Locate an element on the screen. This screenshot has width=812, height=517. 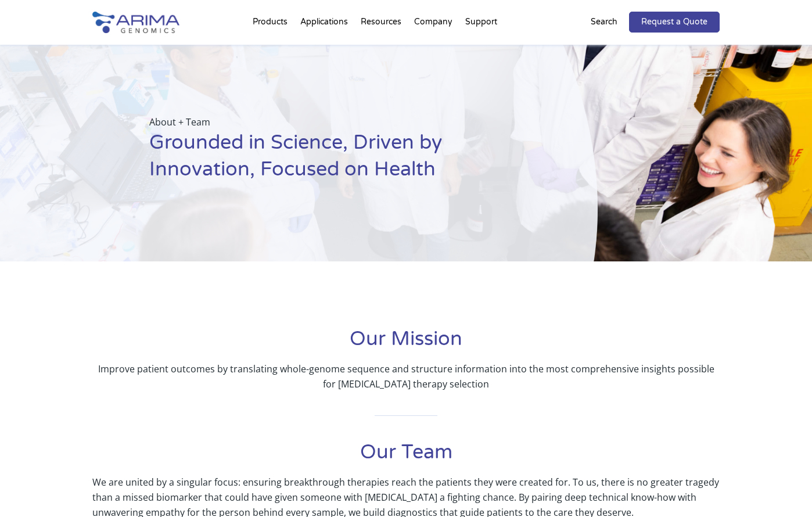
h1: Grounded in Science, Driven by Innovation, Focused on Health is located at coordinates (345, 160).